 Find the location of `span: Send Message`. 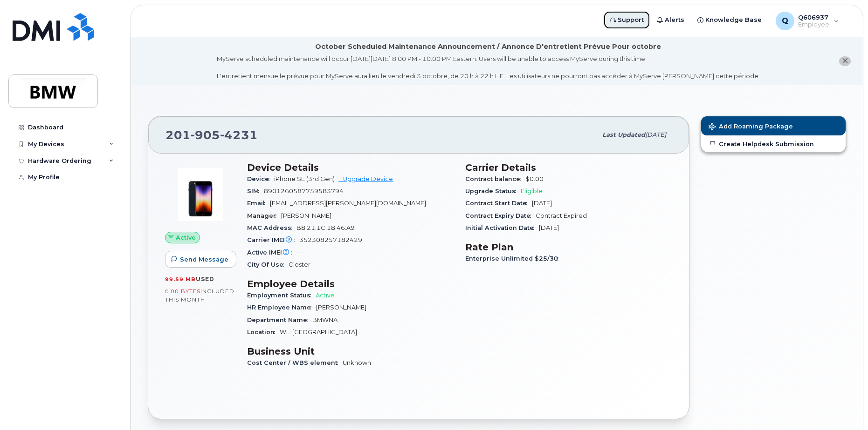

span: Send Message is located at coordinates (204, 260).